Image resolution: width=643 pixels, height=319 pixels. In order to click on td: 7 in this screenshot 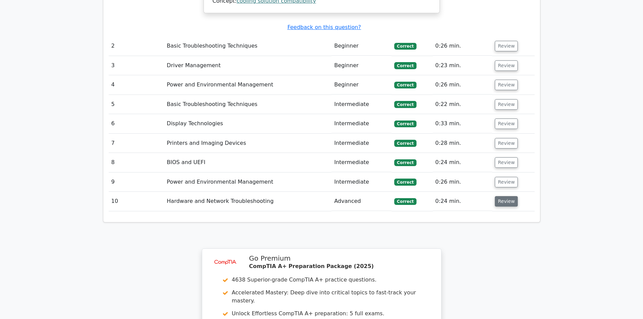, I will do `click(136, 143)`.